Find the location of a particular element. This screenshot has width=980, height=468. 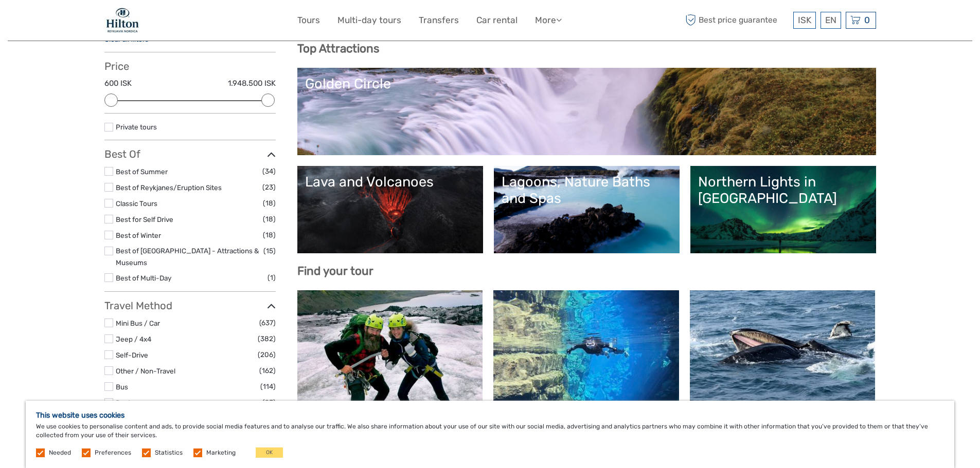

span: (15) is located at coordinates (270, 251).